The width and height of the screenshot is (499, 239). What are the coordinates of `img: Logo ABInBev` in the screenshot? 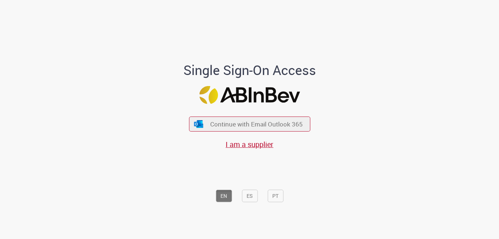 It's located at (249, 95).